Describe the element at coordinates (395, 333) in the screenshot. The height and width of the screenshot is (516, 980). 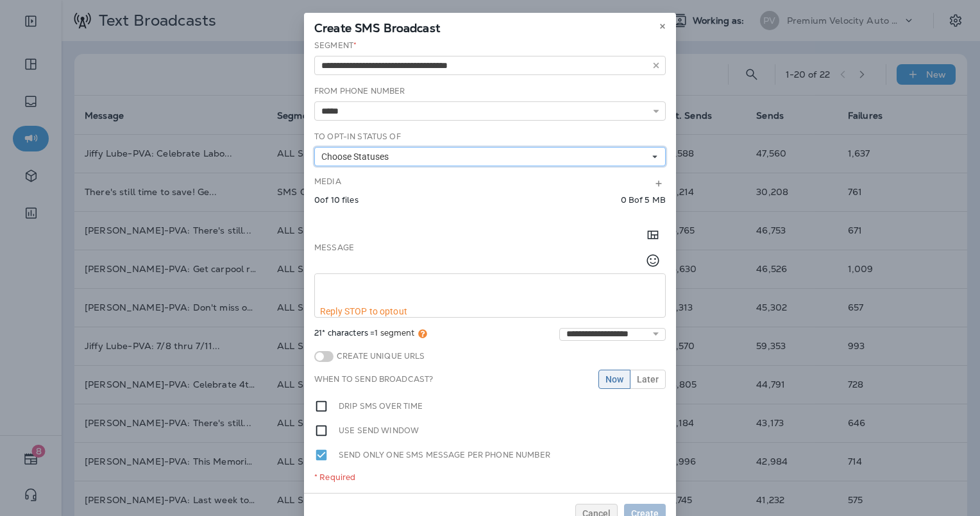
I see `span: 1 segment` at that location.